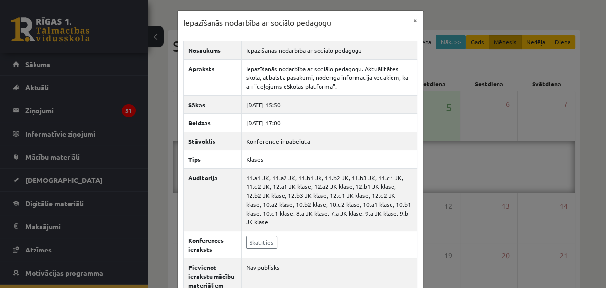  I want to click on a: Skatīties, so click(261, 242).